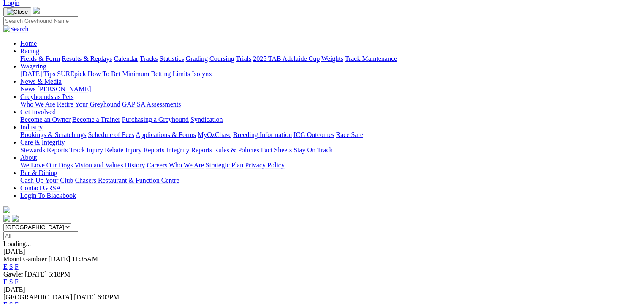  What do you see at coordinates (330, 181) in the screenshot?
I see `div: Bar & Dining` at bounding box center [330, 181].